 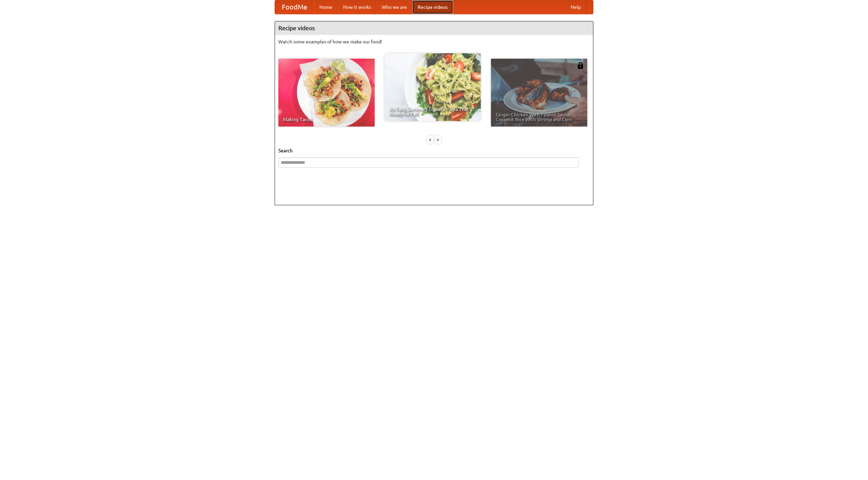 I want to click on a: FoodMe, so click(x=294, y=7).